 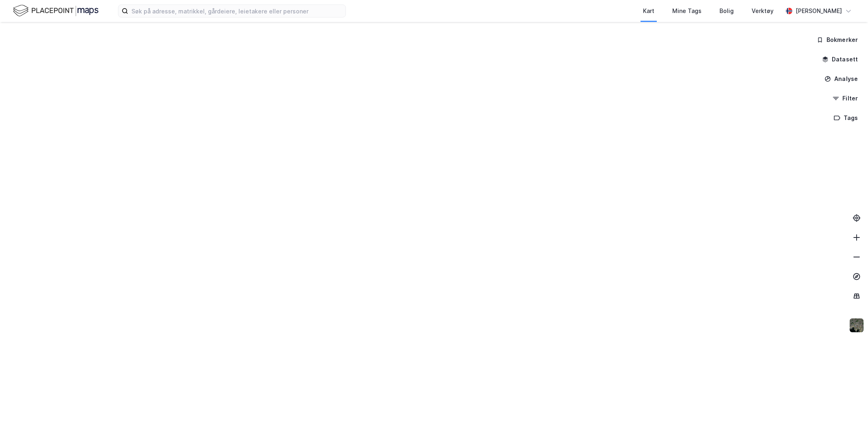 What do you see at coordinates (763, 11) in the screenshot?
I see `div: Verktøy` at bounding box center [763, 11].